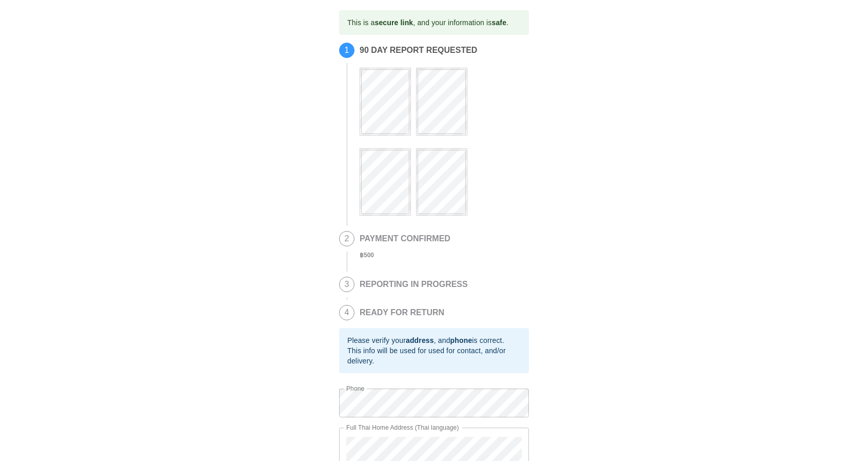  What do you see at coordinates (405, 239) in the screenshot?
I see `h2: PAYMENT CONFIRMED` at bounding box center [405, 239].